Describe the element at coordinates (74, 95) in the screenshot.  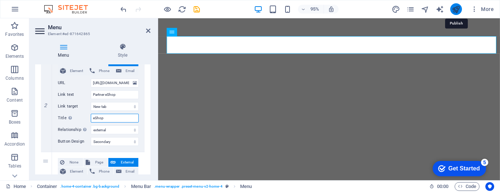
I see `label: Link text` at that location.